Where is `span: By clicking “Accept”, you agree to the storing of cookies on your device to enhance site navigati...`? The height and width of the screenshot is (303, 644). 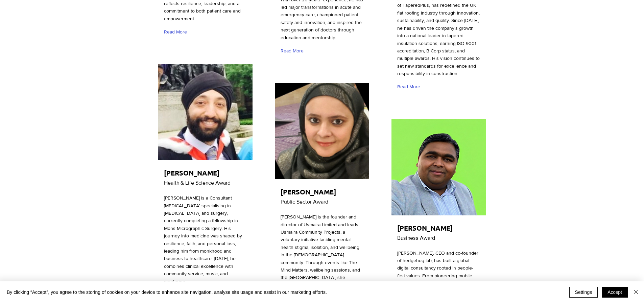
span: By clicking “Accept”, you agree to the storing of cookies on your device to enhance site navigati... is located at coordinates (167, 293).